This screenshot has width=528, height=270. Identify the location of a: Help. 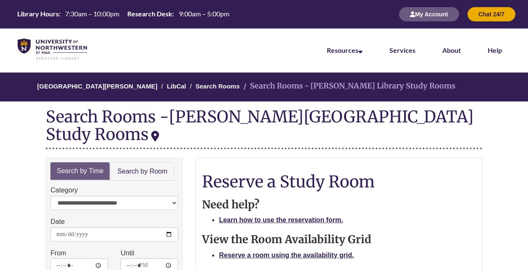
(494, 50).